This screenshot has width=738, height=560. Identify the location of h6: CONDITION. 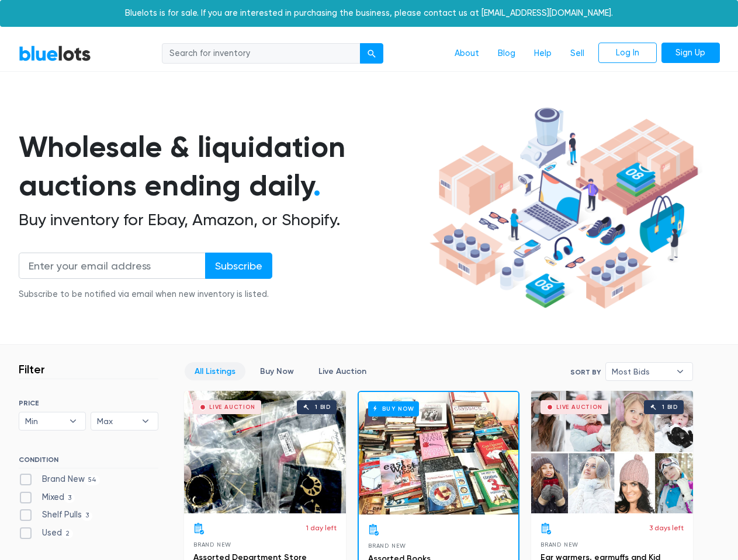
(88, 462).